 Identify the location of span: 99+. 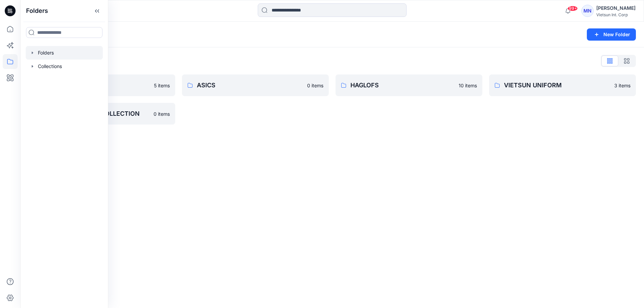
(573, 8).